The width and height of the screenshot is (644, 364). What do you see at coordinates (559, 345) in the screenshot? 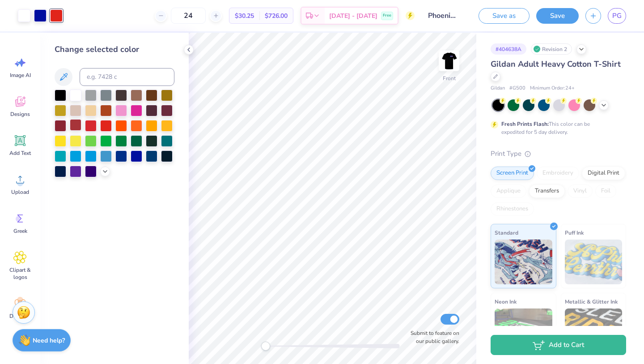
I see `button: Add to Cart` at bounding box center [559, 345].